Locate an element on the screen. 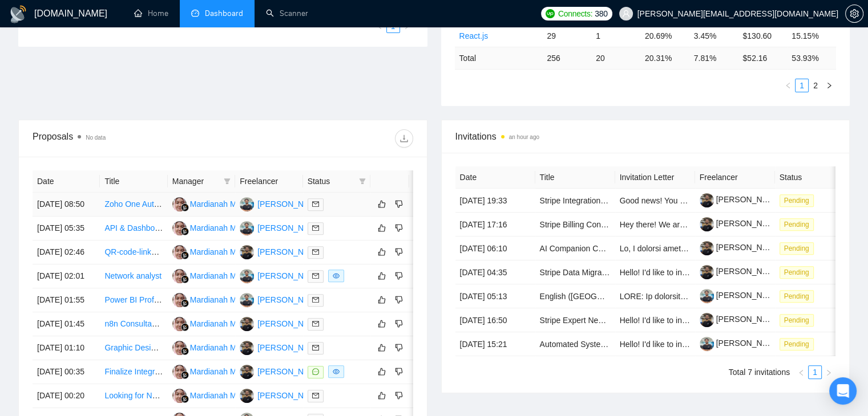 Image resolution: width=868 pixels, height=416 pixels. span: user is located at coordinates (626, 14).